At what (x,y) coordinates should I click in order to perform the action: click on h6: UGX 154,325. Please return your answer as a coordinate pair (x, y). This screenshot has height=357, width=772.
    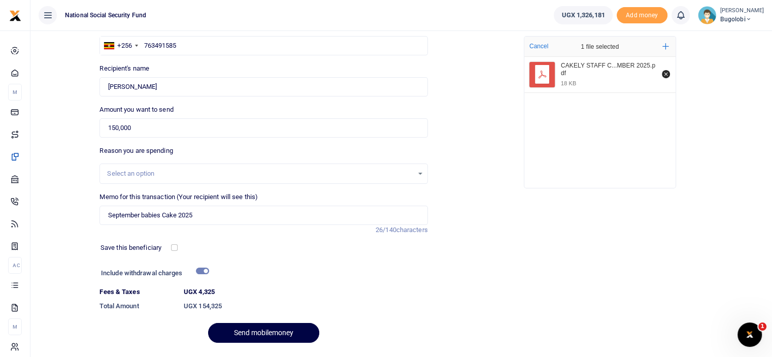
    Looking at the image, I should click on (306, 306).